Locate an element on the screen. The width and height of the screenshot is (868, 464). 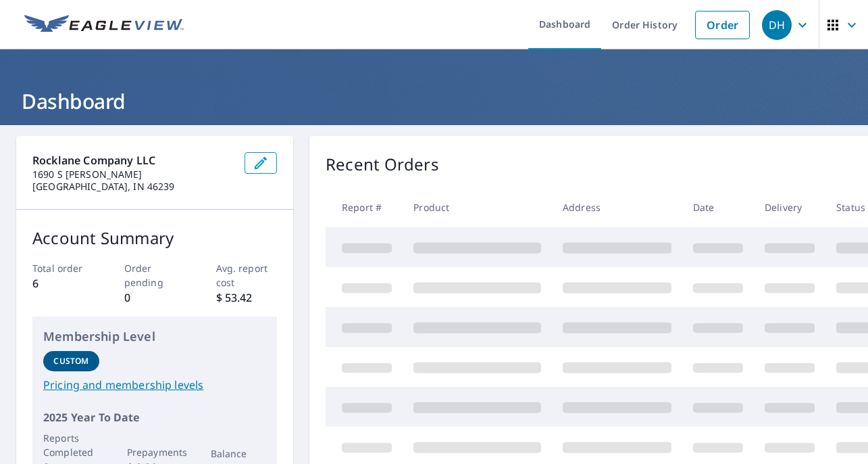
a: Order is located at coordinates (722, 25).